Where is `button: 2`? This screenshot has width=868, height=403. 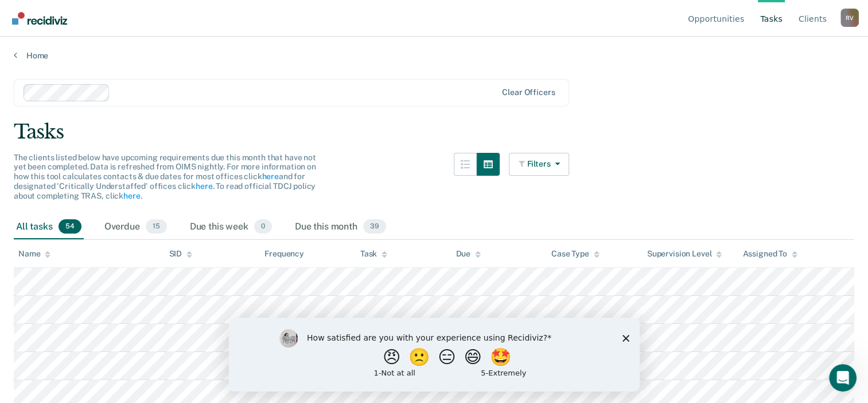 button: 2 is located at coordinates (191, 39).